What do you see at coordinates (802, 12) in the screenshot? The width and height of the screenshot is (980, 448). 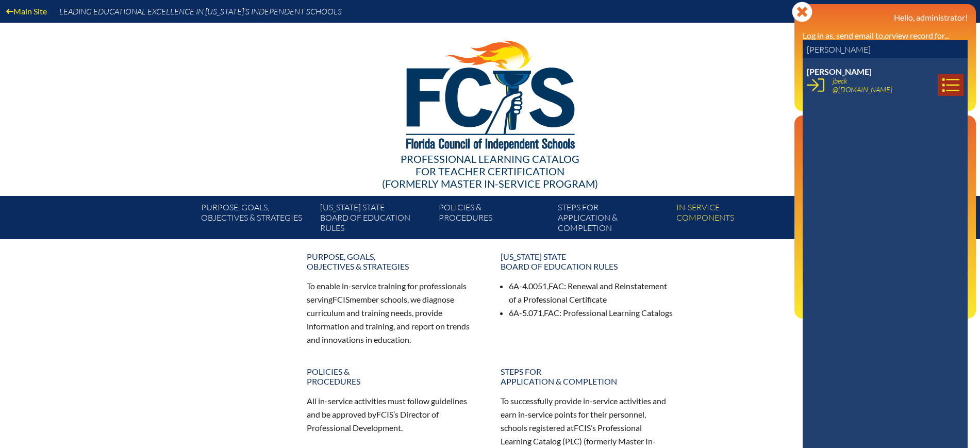 I see `svg: Close` at bounding box center [802, 12].